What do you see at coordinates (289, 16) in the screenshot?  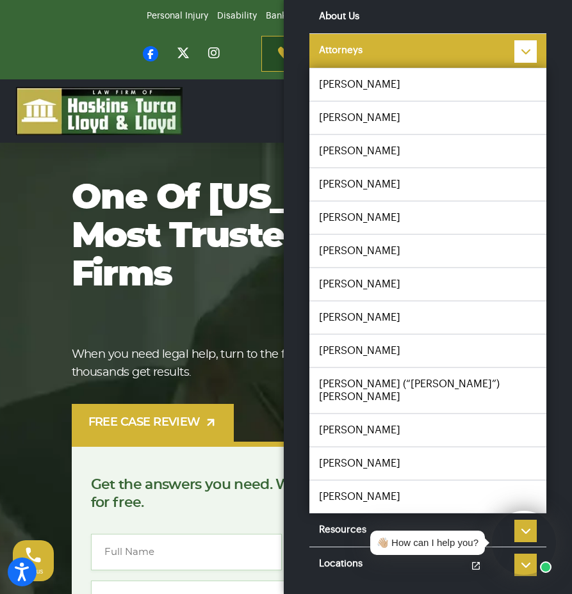 I see `a: Bankruptcy` at bounding box center [289, 16].